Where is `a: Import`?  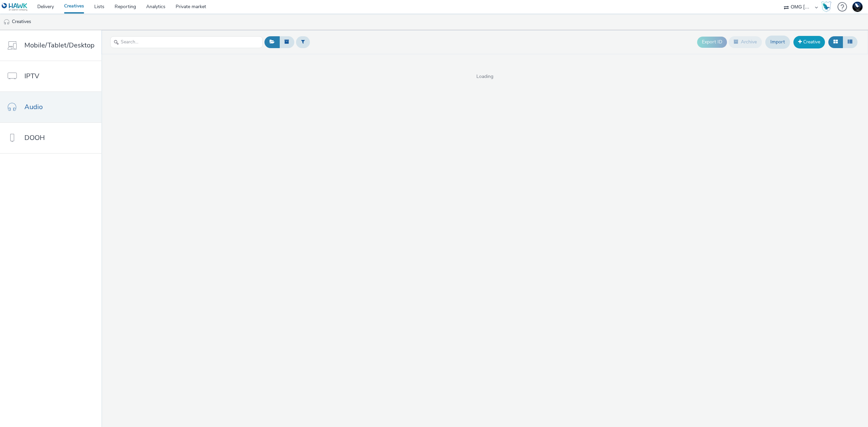
a: Import is located at coordinates (777, 43).